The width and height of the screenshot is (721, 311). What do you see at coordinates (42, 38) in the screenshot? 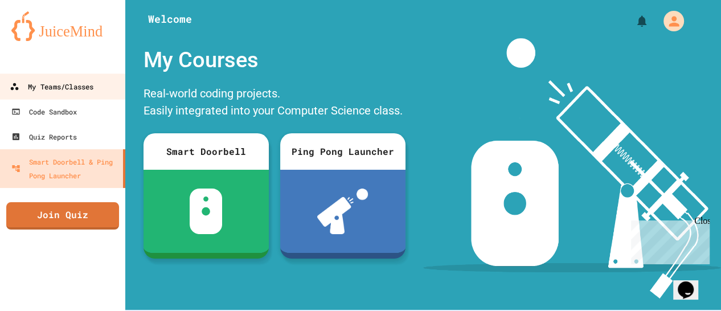
I see `div: Chat with us now!Close` at bounding box center [42, 38].